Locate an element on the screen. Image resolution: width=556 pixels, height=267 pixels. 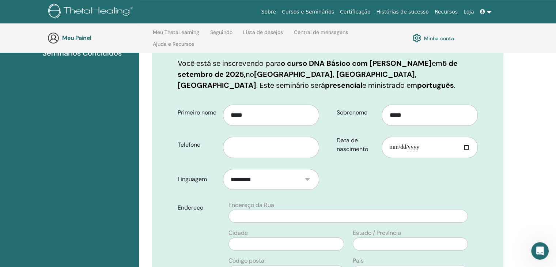
font: Recursos is located at coordinates (446, 12).